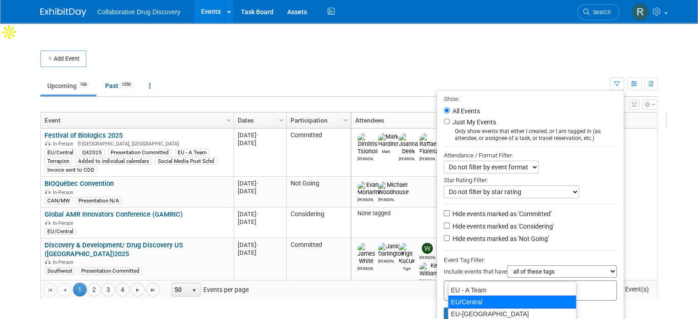 This screenshot has height=319, width=698. What do you see at coordinates (500, 239) in the screenshot?
I see `label: Hide events marked as 'Not Going'` at bounding box center [500, 239].